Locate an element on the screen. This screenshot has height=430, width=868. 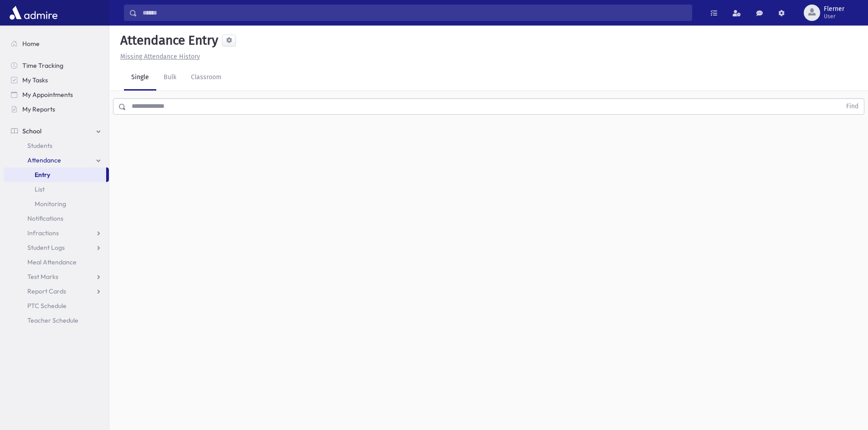
a: My Reports is located at coordinates (56, 109).